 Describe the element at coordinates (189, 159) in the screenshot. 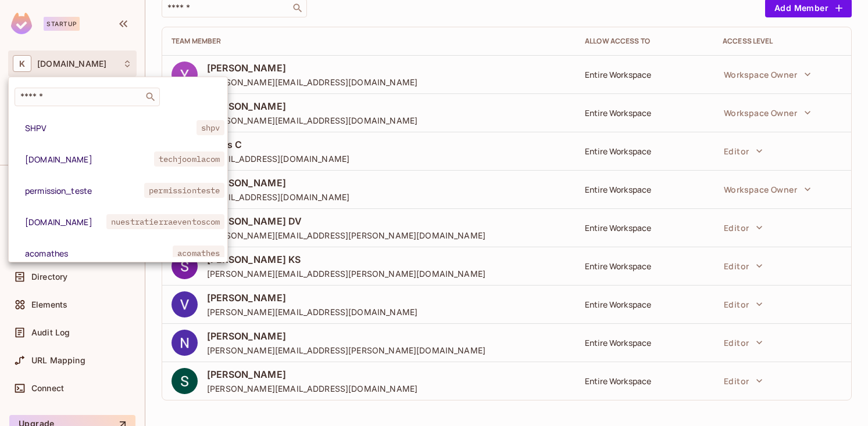

I see `span: techjoomlacom` at that location.